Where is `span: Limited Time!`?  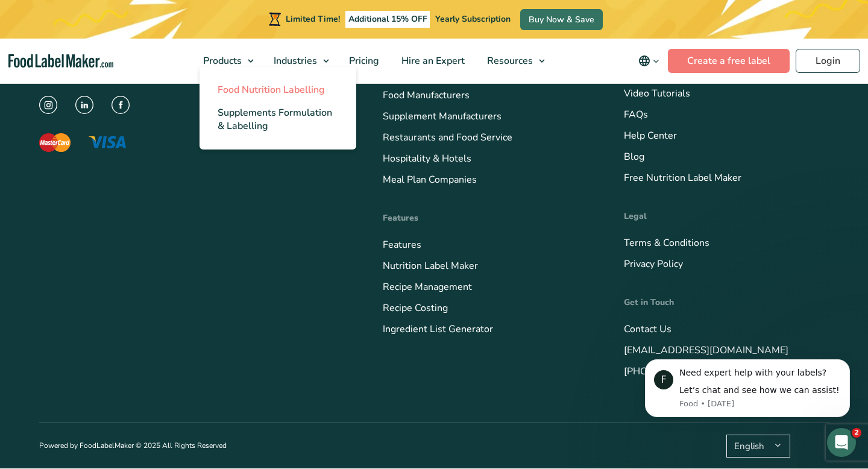 span: Limited Time! is located at coordinates (313, 19).